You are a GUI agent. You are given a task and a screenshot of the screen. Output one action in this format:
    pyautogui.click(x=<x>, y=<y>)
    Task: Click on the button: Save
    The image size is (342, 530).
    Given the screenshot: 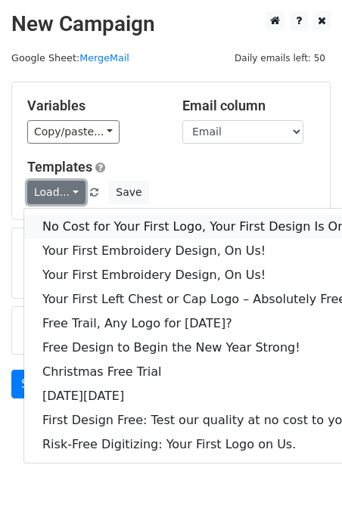 What is the action you would take?
    pyautogui.click(x=129, y=192)
    